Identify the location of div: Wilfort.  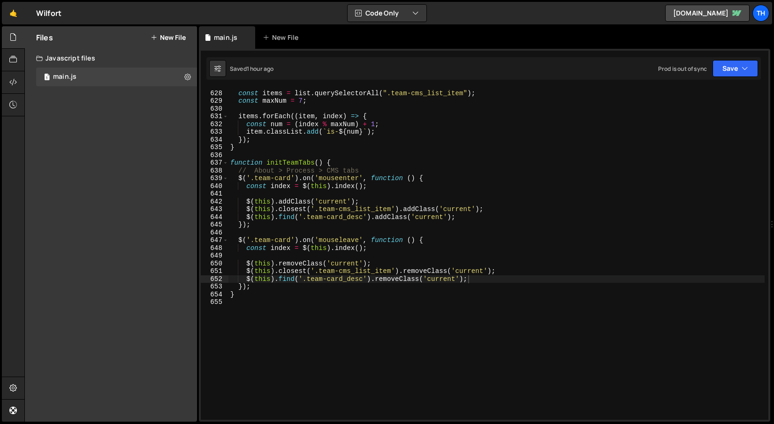
(49, 13).